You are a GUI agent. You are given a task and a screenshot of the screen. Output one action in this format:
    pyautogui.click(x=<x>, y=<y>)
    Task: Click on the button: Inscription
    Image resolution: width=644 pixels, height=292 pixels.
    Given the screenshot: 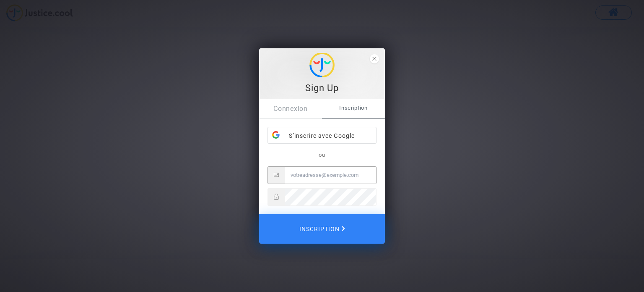 What is the action you would take?
    pyautogui.click(x=322, y=229)
    